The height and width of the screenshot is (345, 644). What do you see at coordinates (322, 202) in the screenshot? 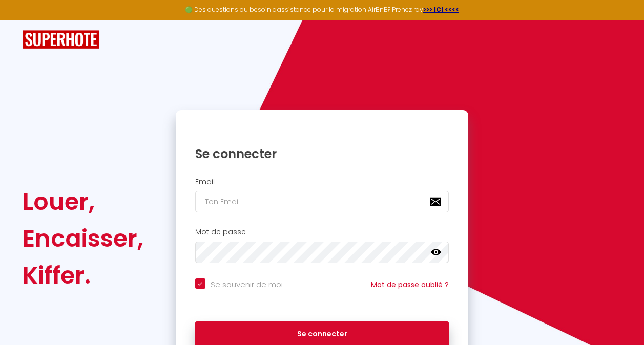
I see `input: Ton Email` at bounding box center [322, 202].